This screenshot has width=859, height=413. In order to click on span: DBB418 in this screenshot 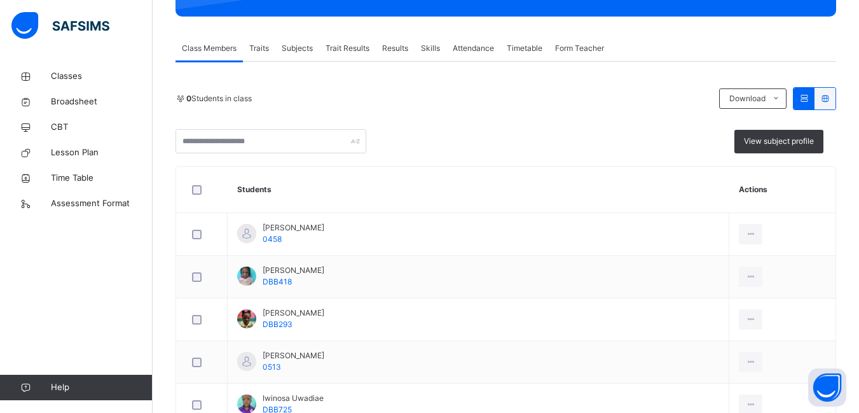, I will do `click(277, 281)`.